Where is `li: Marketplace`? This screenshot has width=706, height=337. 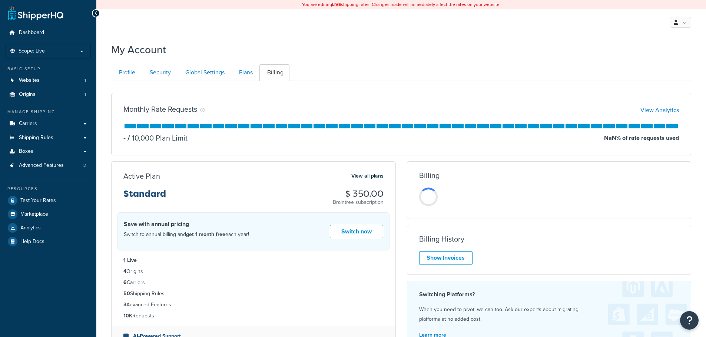 li: Marketplace is located at coordinates (48, 214).